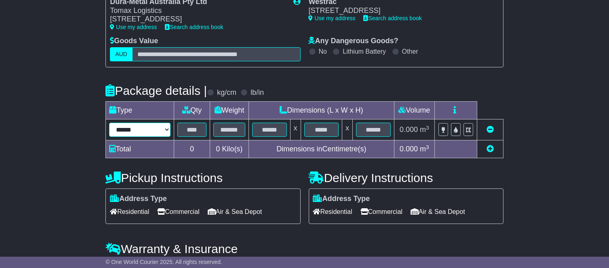  What do you see at coordinates (304, 249) in the screenshot?
I see `h4: Warranty & Insurance` at bounding box center [304, 249].